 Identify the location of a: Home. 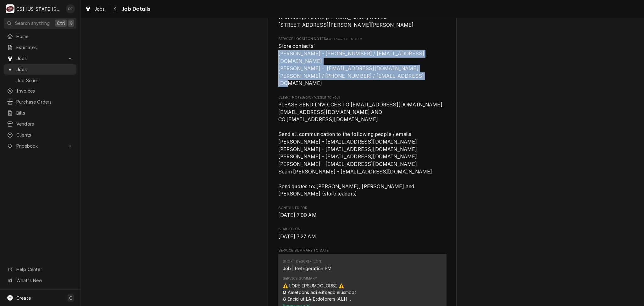
(40, 36).